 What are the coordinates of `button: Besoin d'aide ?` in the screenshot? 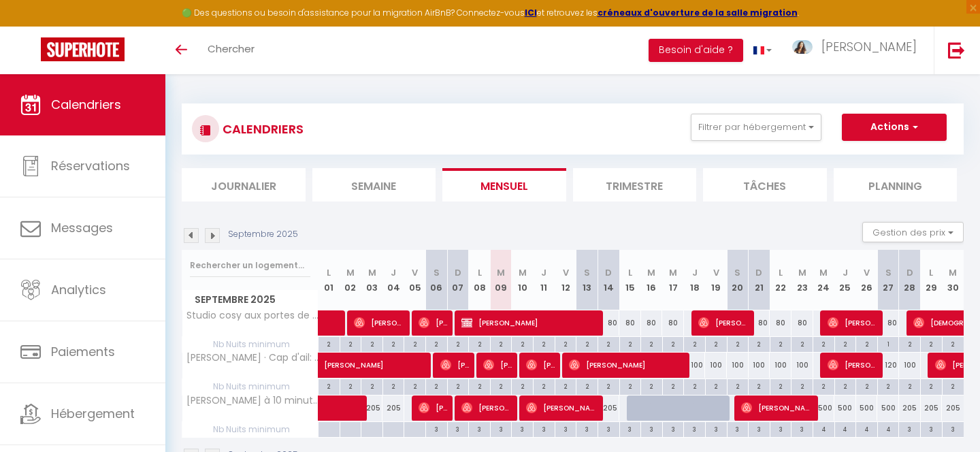 It's located at (696, 51).